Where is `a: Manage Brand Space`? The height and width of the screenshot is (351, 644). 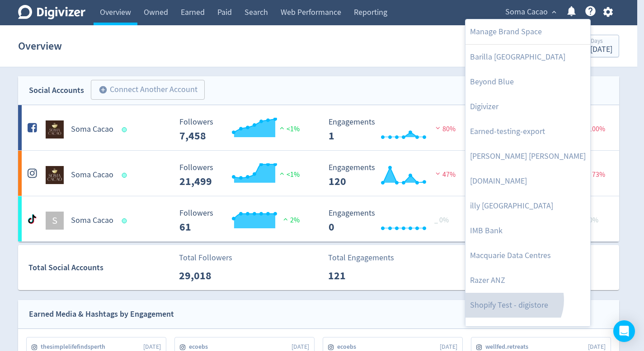
a: Manage Brand Space is located at coordinates (528, 31).